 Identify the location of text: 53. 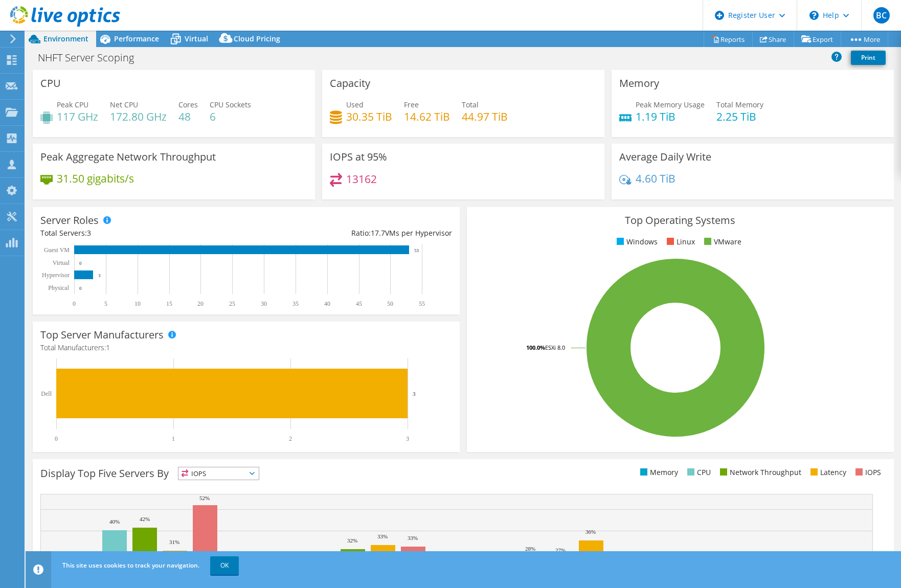
(416, 250).